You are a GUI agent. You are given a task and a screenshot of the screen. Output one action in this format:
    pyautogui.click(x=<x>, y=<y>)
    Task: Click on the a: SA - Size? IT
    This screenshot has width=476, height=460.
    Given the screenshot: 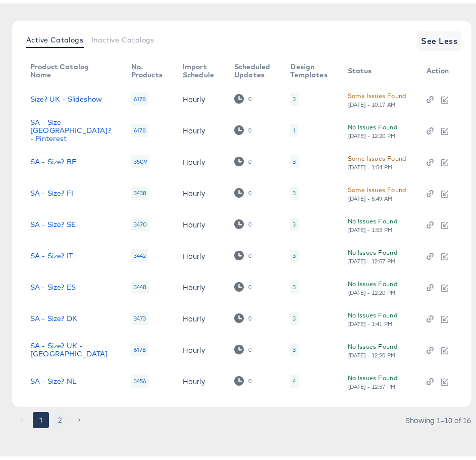 What is the action you would take?
    pyautogui.click(x=51, y=252)
    